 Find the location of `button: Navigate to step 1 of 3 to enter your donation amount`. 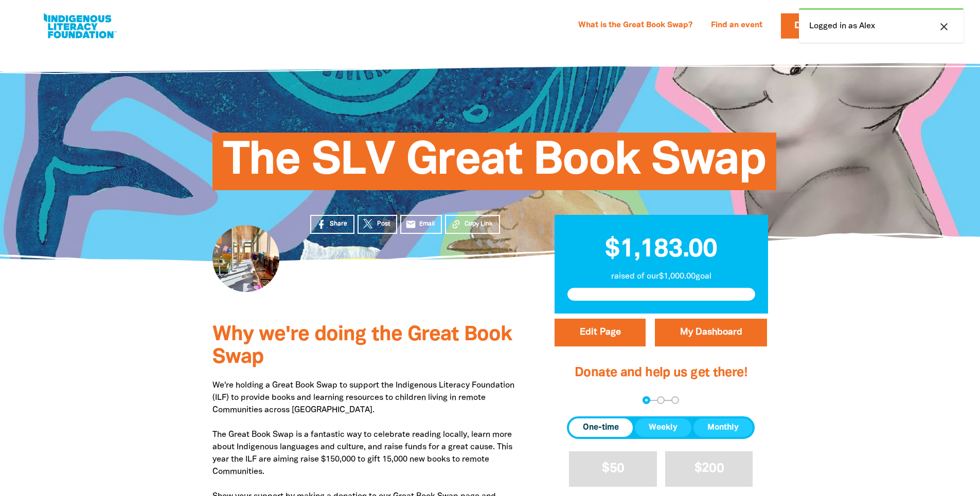

button: Navigate to step 1 of 3 to enter your donation amount is located at coordinates (646, 400).